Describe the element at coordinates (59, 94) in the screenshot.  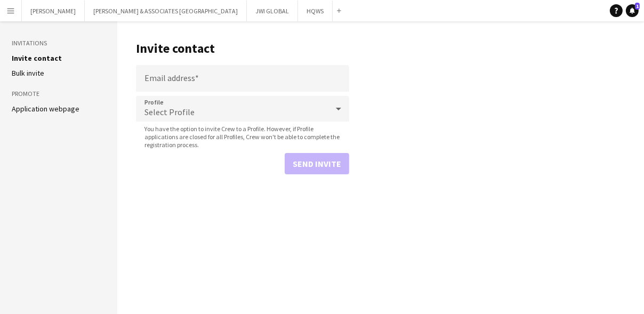
I see `h3: Promote` at that location.